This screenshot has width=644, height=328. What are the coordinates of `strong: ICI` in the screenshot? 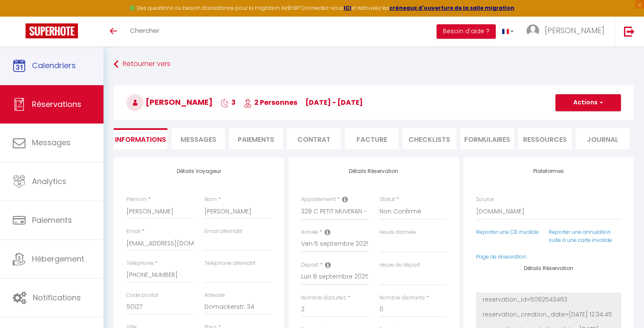 It's located at (348, 8).